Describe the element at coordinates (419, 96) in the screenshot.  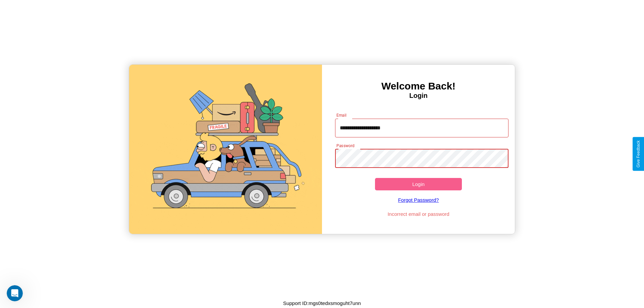
I see `h4: Login` at that location.